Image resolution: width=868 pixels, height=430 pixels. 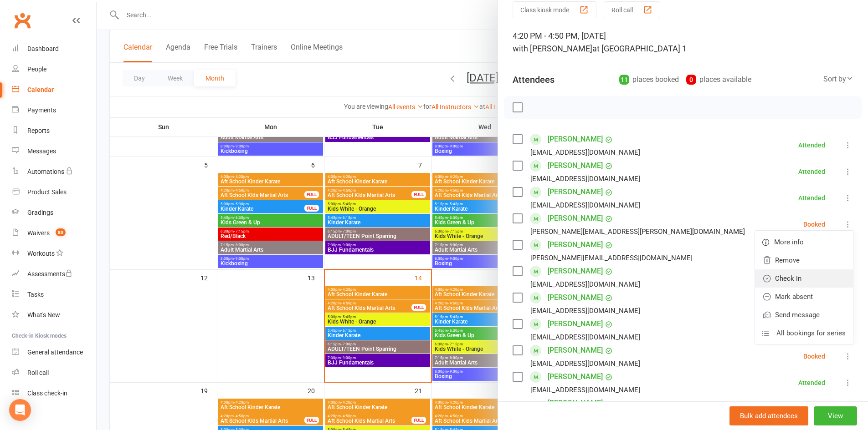 I want to click on div: Roll call, so click(x=38, y=373).